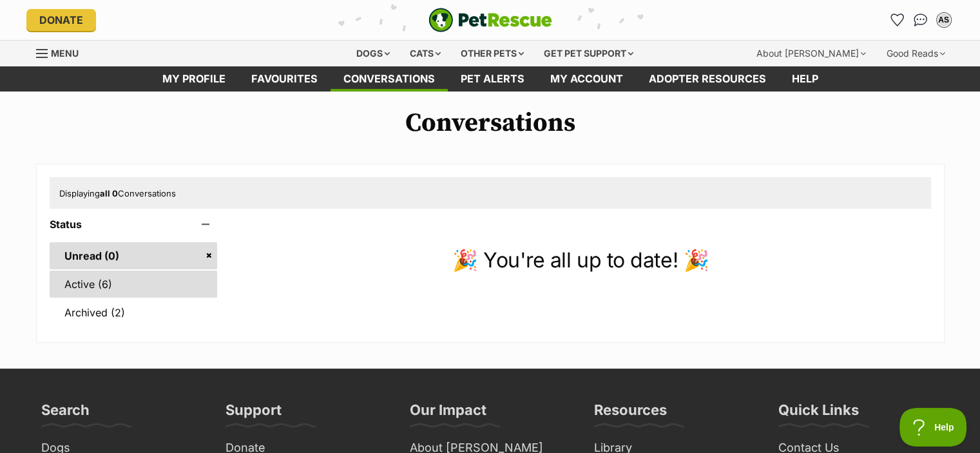 The width and height of the screenshot is (980, 453). I want to click on div: Good Reads, so click(916, 54).